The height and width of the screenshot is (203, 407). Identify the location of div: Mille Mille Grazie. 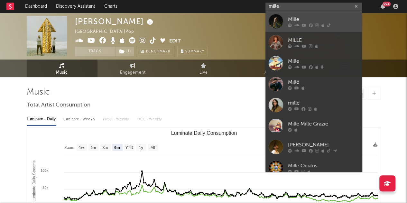
(324, 124).